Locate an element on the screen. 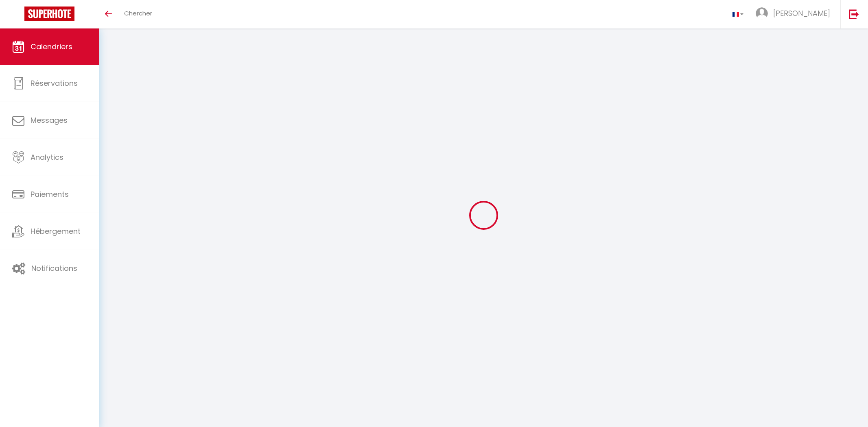 The image size is (868, 427). span: Notifications is located at coordinates (54, 268).